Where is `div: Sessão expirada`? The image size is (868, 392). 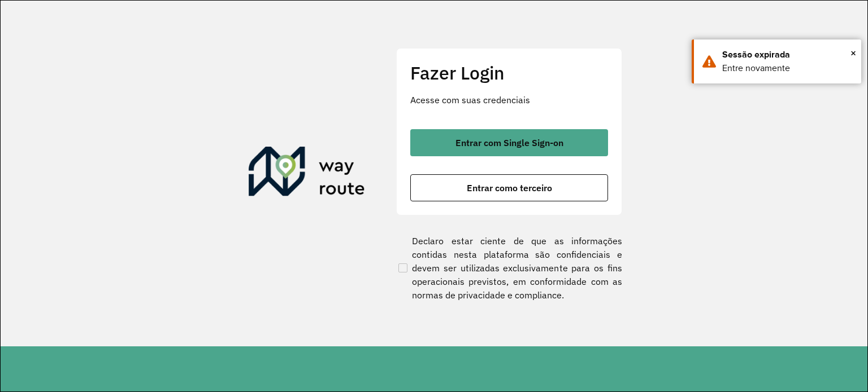
div: Sessão expirada is located at coordinates (786, 55).